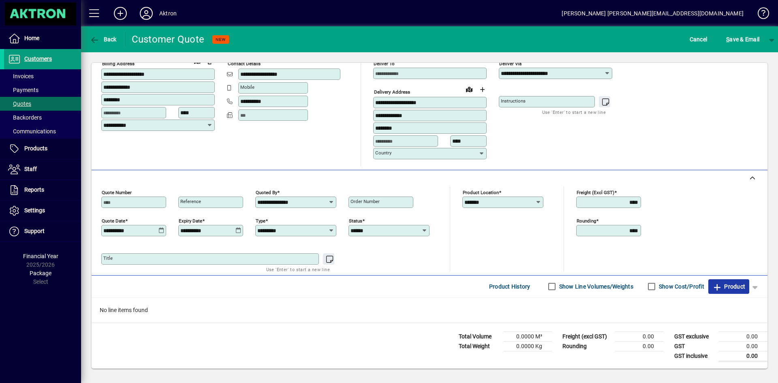  Describe the element at coordinates (595, 287) in the screenshot. I see `label: Show Line Volumes/Weights` at that location.